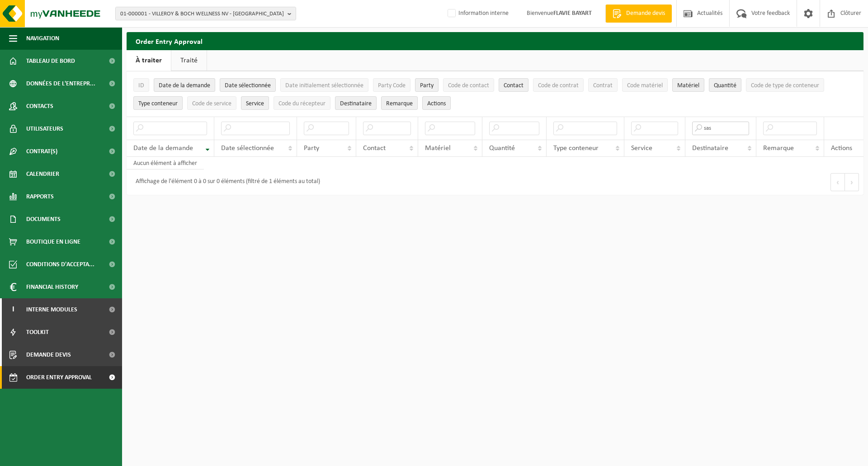  Describe the element at coordinates (226, 182) in the screenshot. I see `div: Affichage de l'élément 0 à 0 sur 0 éléments (filtré de 1 éléments au total)` at that location.